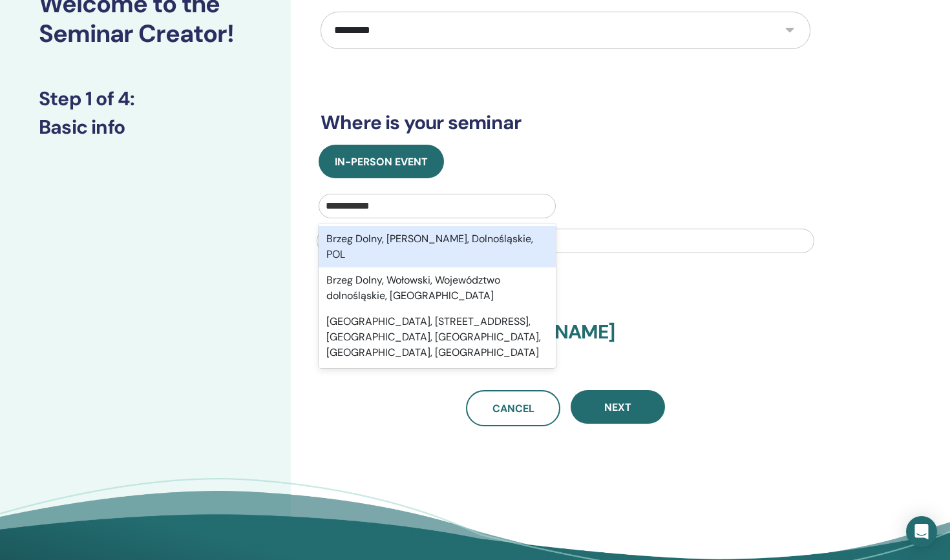 The image size is (950, 560). What do you see at coordinates (381, 161) in the screenshot?
I see `button: In-Person Event` at bounding box center [381, 161].